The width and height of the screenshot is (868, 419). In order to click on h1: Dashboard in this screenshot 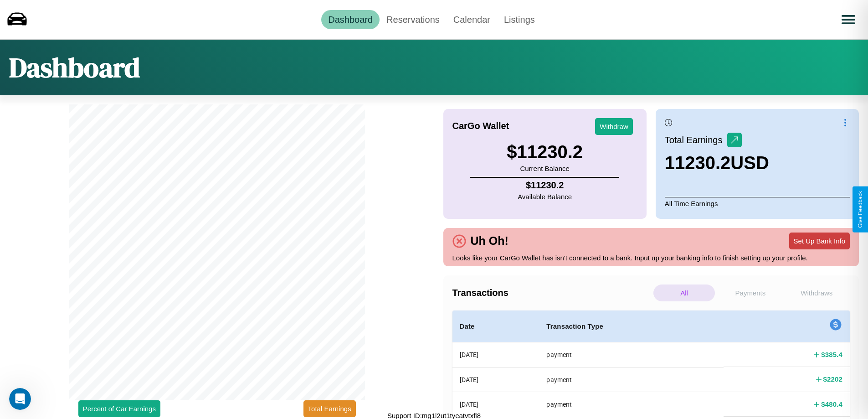, I will do `click(74, 68)`.